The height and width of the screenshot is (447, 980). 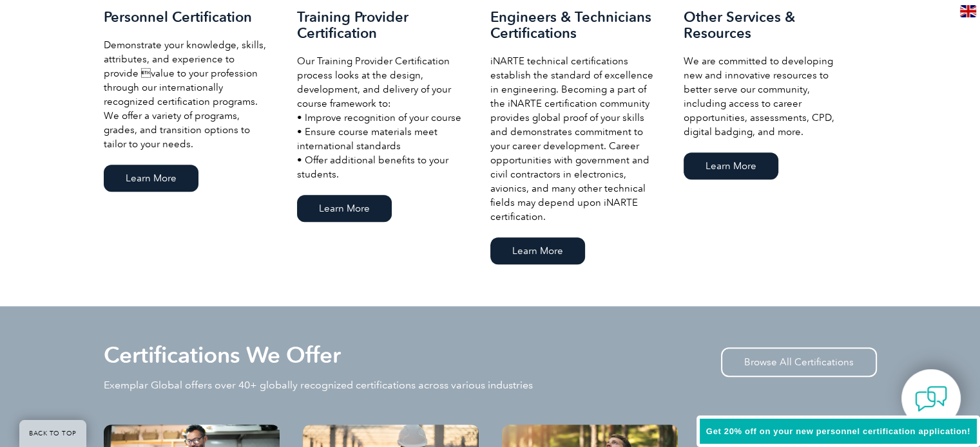 What do you see at coordinates (381, 25) in the screenshot?
I see `h3: Training Provider Certification` at bounding box center [381, 25].